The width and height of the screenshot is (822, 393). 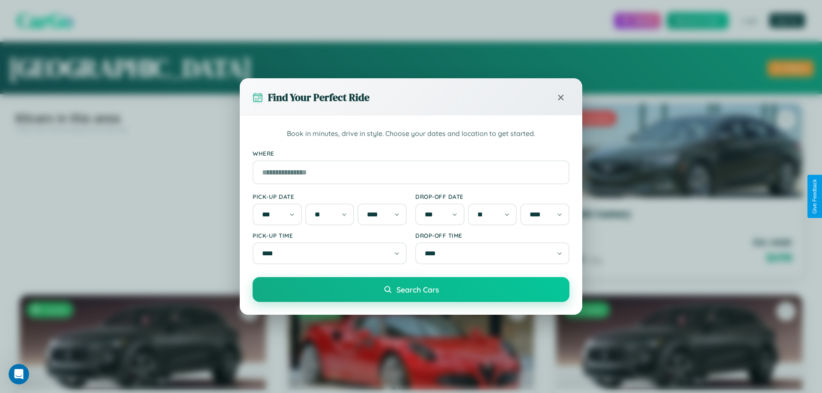 What do you see at coordinates (411, 134) in the screenshot?
I see `p: Book in minutes, drive in style. Choose your dates and location to get started.` at bounding box center [411, 134].